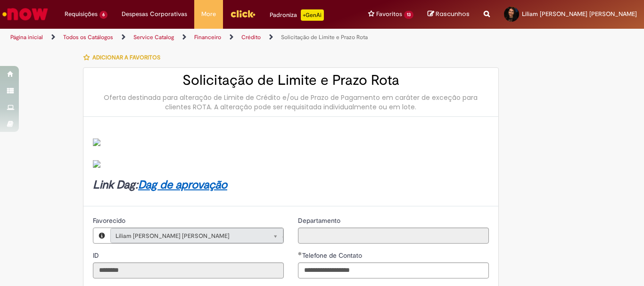 The height and width of the screenshot is (286, 644). I want to click on h2: Solicitação de Limite e Prazo Rota, so click(291, 80).